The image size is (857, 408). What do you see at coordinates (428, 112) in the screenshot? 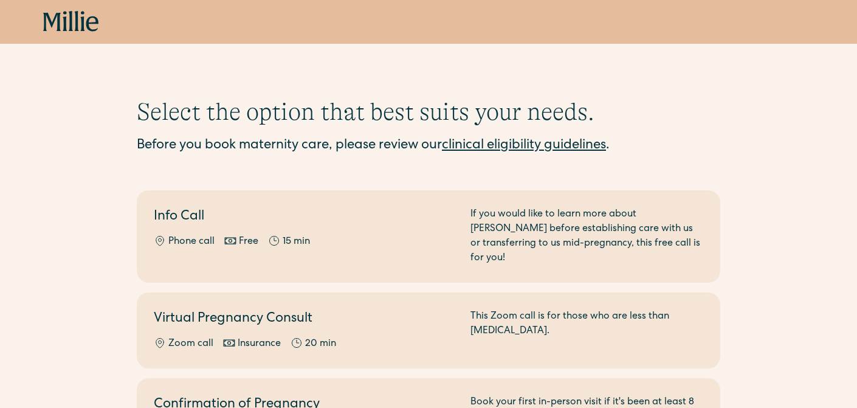
I see `h1: Select the option that best suits your needs.` at bounding box center [428, 112].